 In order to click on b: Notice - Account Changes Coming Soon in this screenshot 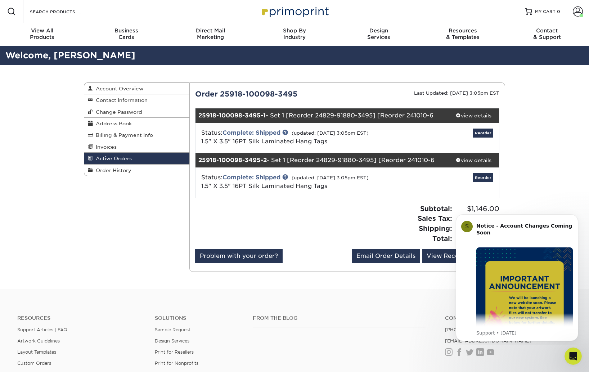, I will do `click(79, 22)`.